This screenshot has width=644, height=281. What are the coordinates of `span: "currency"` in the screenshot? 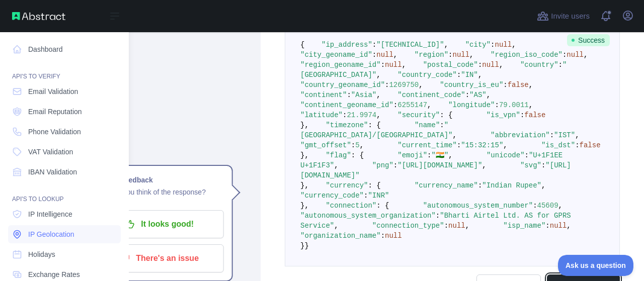 It's located at (346, 186).